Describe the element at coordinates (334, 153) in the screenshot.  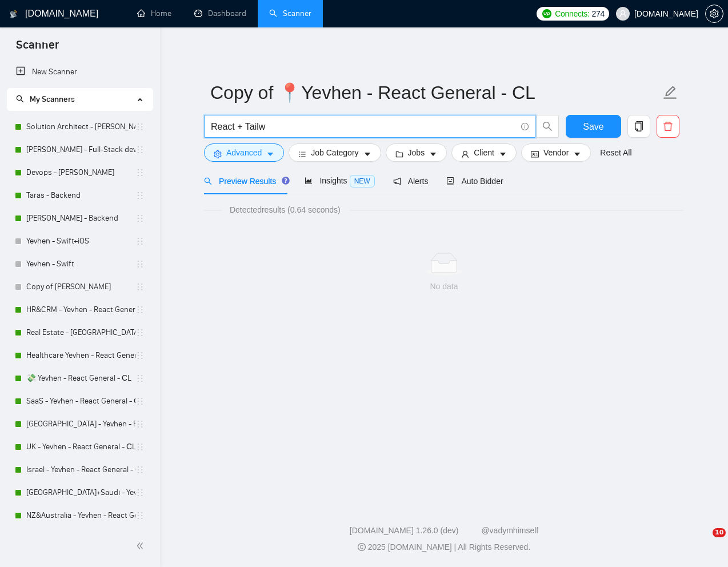
I see `button: barsJob Categorycaret-down` at that location.